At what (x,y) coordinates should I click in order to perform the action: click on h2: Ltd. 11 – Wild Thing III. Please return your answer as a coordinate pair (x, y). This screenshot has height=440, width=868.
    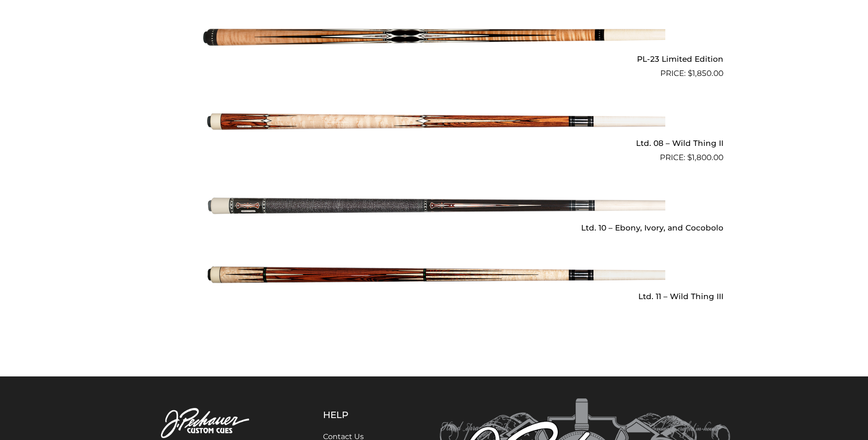
    Looking at the image, I should click on (434, 297).